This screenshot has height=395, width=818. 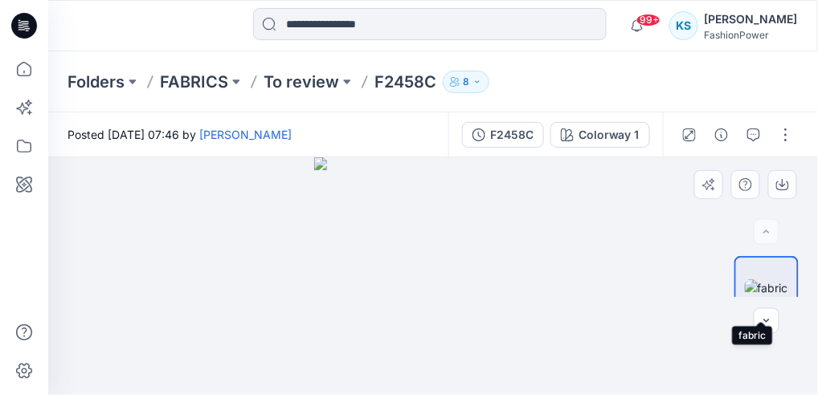 What do you see at coordinates (648, 20) in the screenshot?
I see `span: 99+` at bounding box center [648, 20].